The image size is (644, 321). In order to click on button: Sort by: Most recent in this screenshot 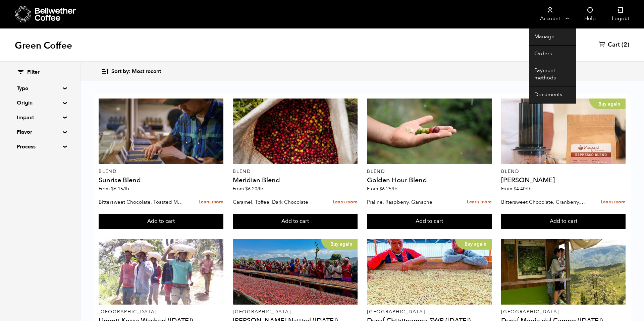, I will do `click(131, 71)`.